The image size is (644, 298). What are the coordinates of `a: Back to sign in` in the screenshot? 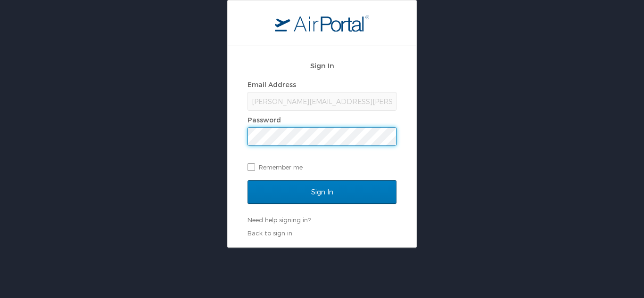 It's located at (270, 233).